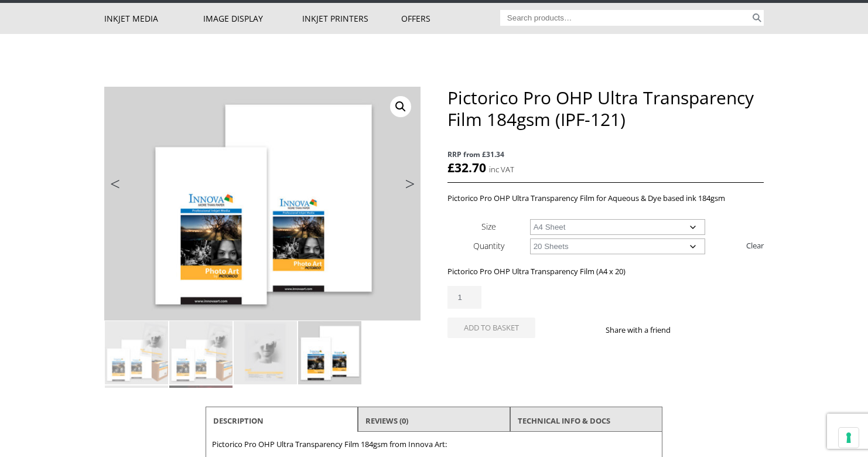  Describe the element at coordinates (491, 327) in the screenshot. I see `button: Add to basket` at that location.